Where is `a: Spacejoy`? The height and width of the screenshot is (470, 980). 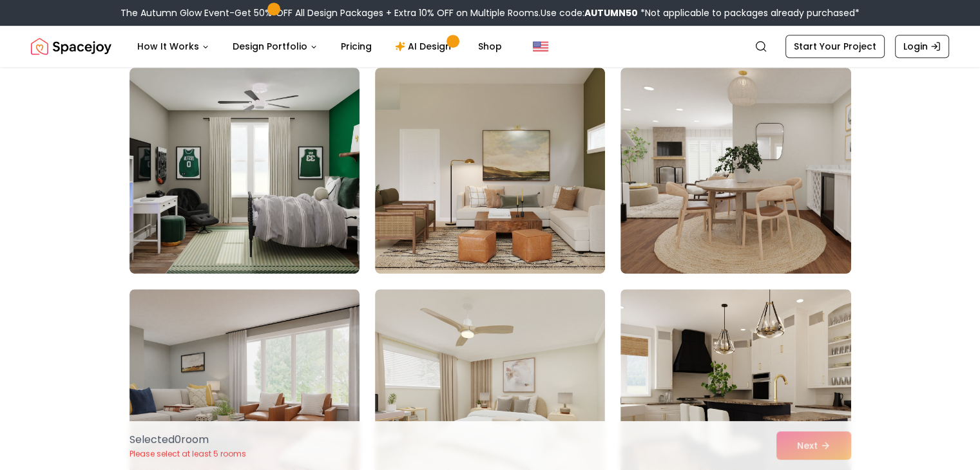
a: Spacejoy is located at coordinates (71, 47).